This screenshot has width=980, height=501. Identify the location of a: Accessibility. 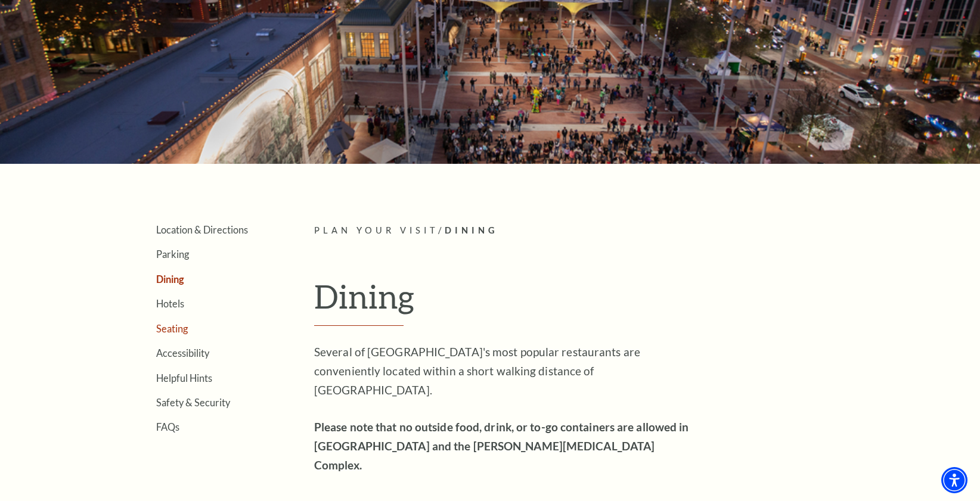
(182, 353).